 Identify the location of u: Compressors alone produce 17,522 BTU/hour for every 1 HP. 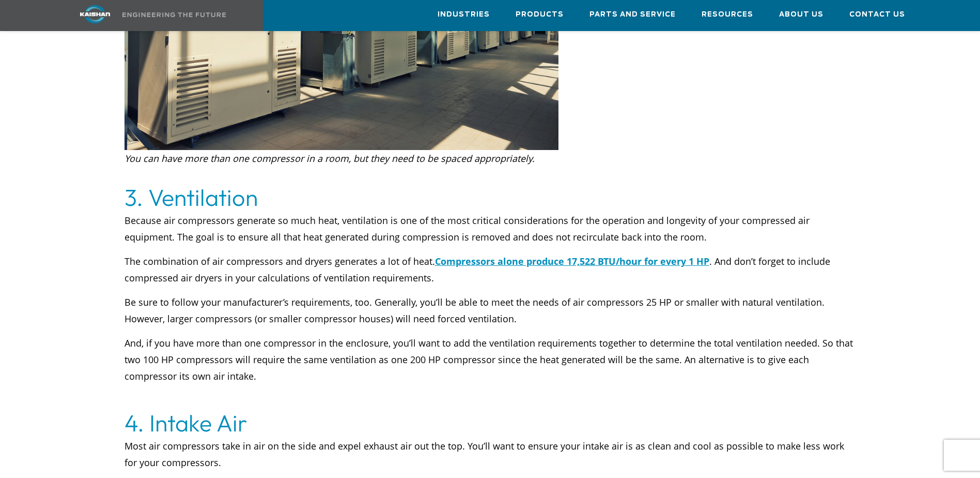
(572, 261).